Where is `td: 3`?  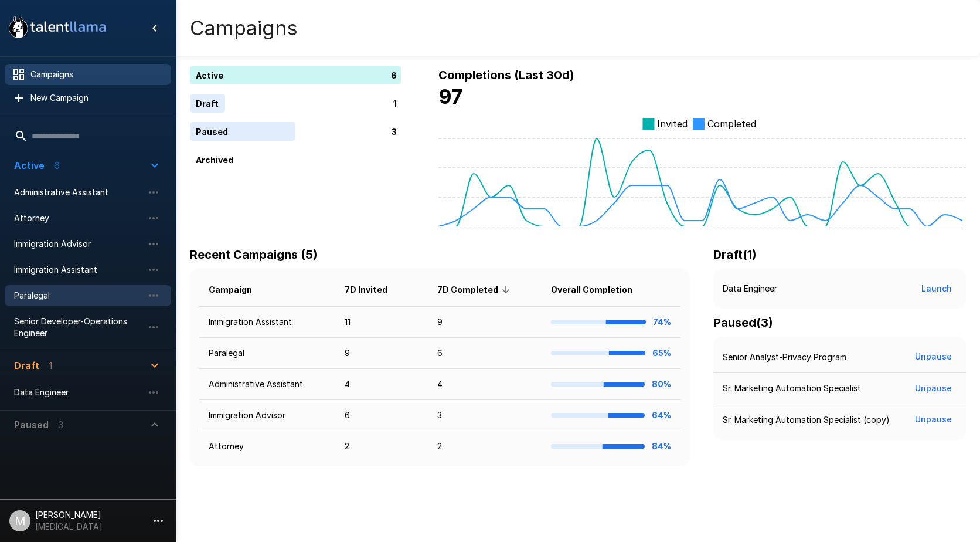 td: 3 is located at coordinates (485, 415).